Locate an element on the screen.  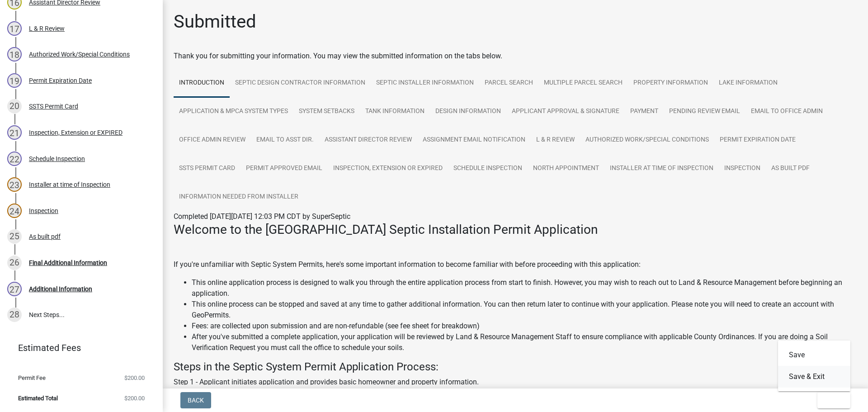
a: Multiple Parcel Search is located at coordinates (583, 83).